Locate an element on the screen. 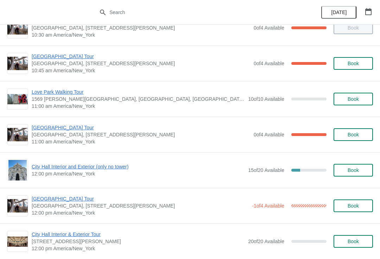  span: 10 of 10 Available is located at coordinates (266, 99).